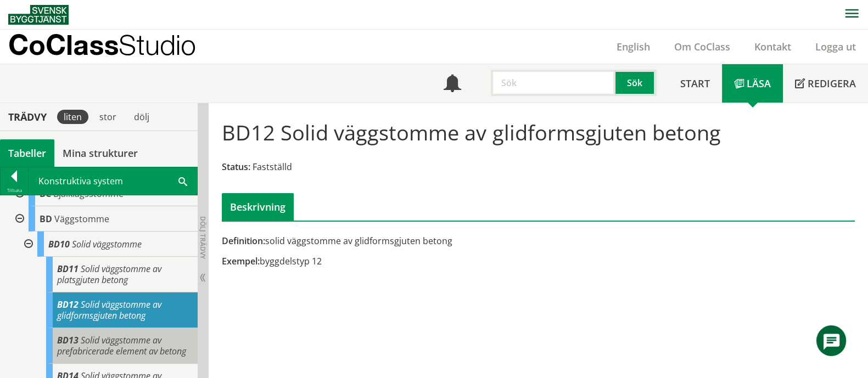  Describe the element at coordinates (114, 46) in the screenshot. I see `a: CoClassStudio` at that location.